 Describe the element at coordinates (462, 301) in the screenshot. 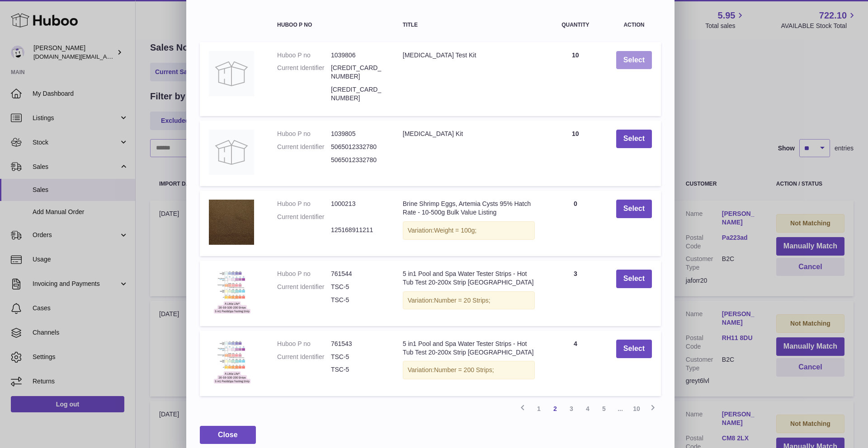

I see `span: Number = 20 Strips;` at that location.